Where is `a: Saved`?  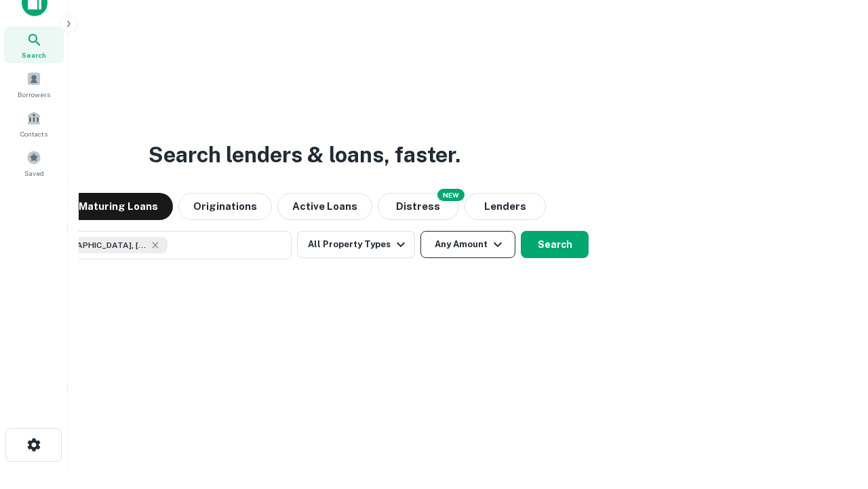 a: Saved is located at coordinates (34, 163).